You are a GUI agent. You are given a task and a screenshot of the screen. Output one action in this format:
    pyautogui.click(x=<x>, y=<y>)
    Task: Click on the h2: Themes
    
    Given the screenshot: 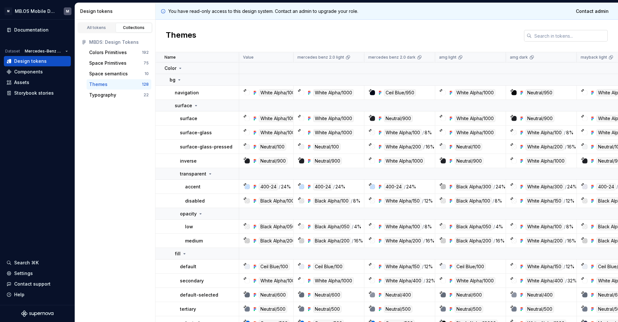 What is the action you would take?
    pyautogui.click(x=181, y=36)
    